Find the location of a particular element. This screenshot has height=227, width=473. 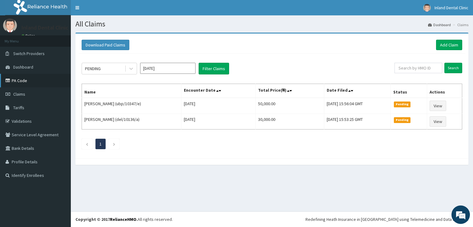

div: PENDING is located at coordinates (93, 69).